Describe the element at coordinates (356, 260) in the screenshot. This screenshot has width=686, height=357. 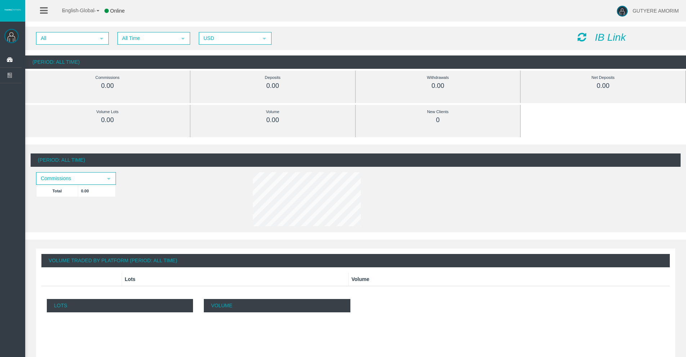
I see `div: Volume Traded By Platform (Period: All Time)` at that location.